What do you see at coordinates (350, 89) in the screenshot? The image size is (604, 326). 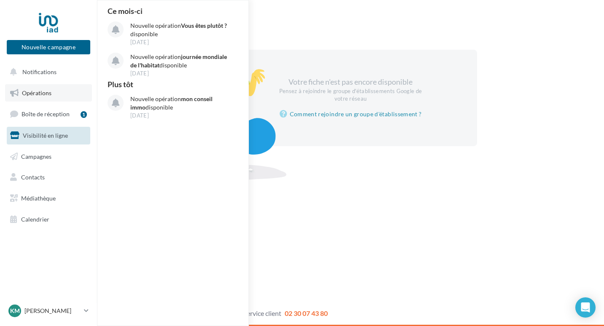 I see `div: Votre fiche n'est pas encore disponible` at bounding box center [350, 89].